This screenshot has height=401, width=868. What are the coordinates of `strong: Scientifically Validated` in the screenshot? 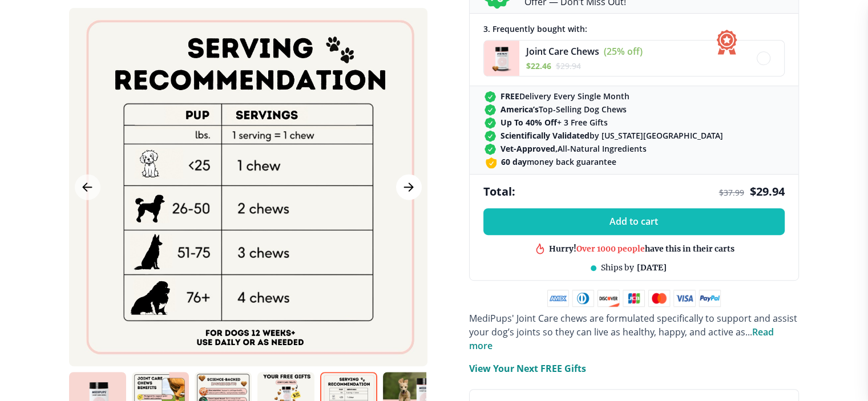 It's located at (545, 136).